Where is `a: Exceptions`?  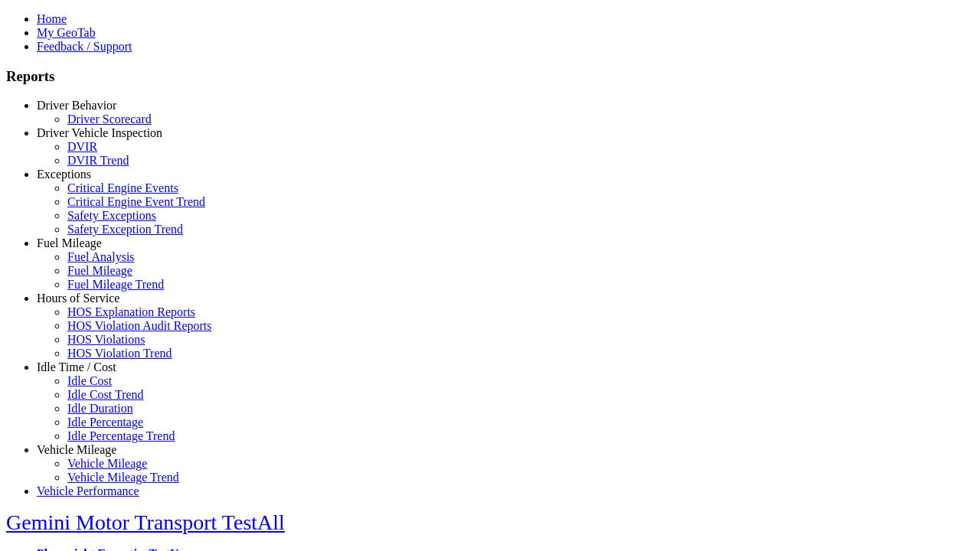
a: Exceptions is located at coordinates (64, 173).